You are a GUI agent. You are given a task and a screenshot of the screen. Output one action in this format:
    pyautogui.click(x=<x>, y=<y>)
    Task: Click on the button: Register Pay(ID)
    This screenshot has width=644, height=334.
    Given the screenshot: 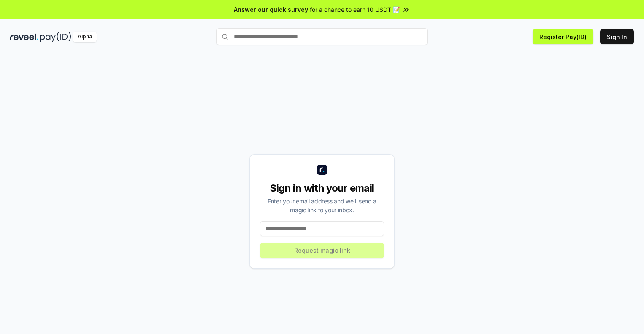 What is the action you would take?
    pyautogui.click(x=563, y=37)
    